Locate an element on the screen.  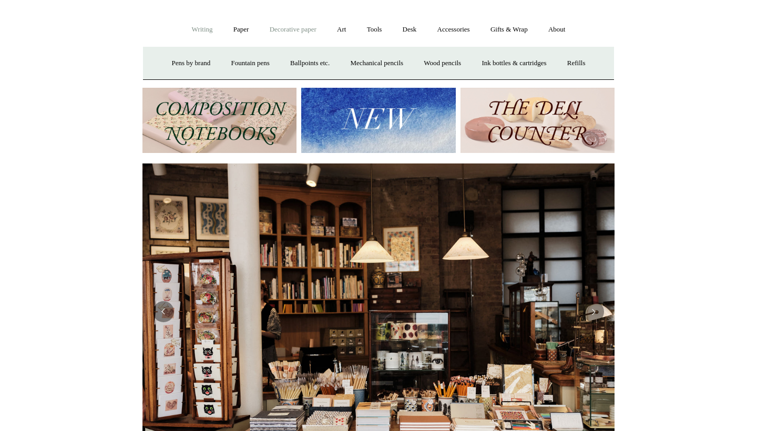
button: Previous is located at coordinates (163, 312).